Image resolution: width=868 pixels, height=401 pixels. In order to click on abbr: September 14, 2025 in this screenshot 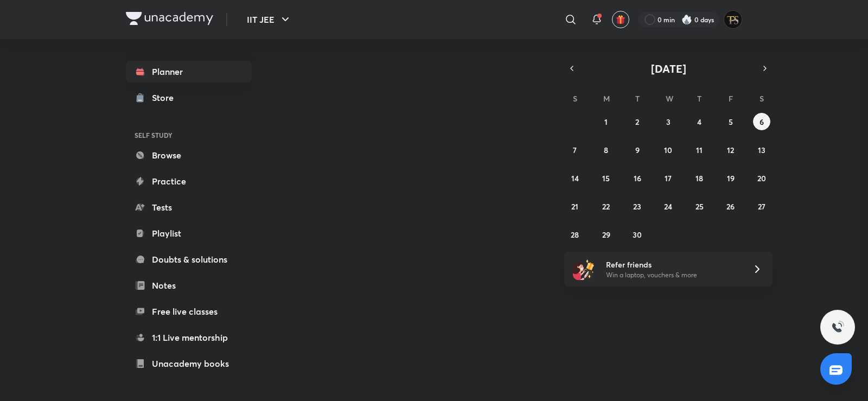, I will do `click(575, 178)`.